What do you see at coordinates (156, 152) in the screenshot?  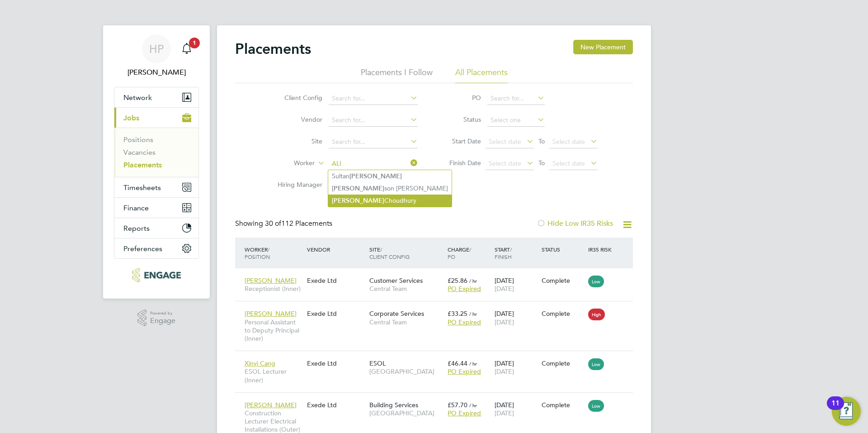 I see `div: Jobs` at bounding box center [156, 152].